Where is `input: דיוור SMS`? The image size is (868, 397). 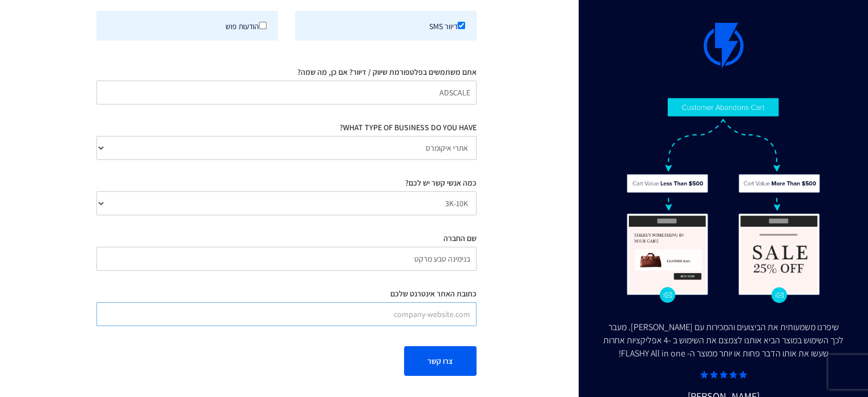
input: דיוור SMS is located at coordinates (461, 25).